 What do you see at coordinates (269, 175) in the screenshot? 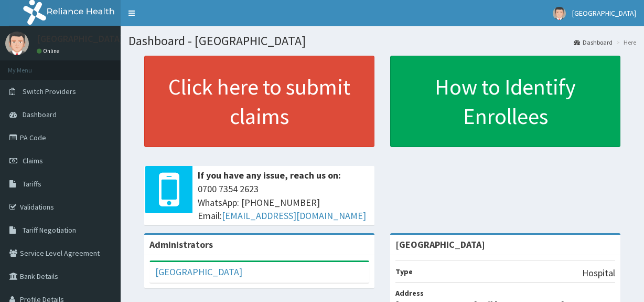
I see `b: If you have any issue, reach us on:` at bounding box center [269, 175].